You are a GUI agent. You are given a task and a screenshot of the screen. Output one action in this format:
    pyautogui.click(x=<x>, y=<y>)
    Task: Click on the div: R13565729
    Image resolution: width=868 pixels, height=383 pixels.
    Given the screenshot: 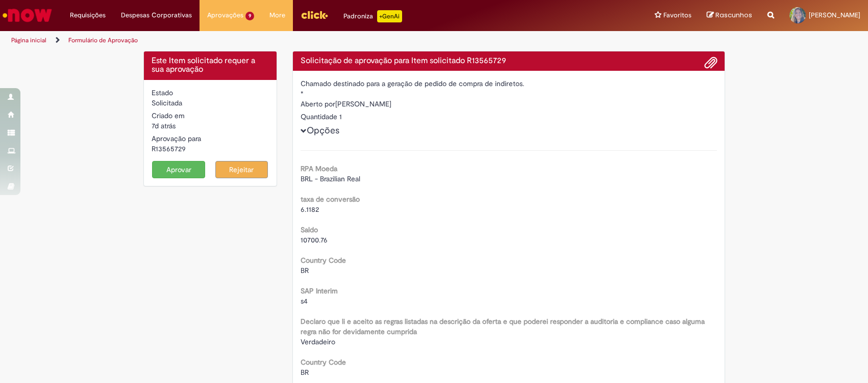 What is the action you would take?
    pyautogui.click(x=211, y=149)
    